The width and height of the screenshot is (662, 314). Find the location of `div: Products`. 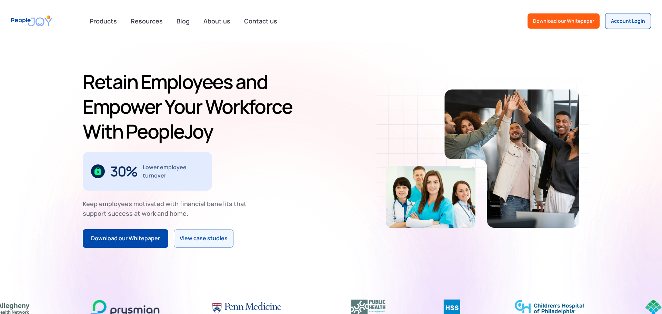

div: Products is located at coordinates (103, 21).